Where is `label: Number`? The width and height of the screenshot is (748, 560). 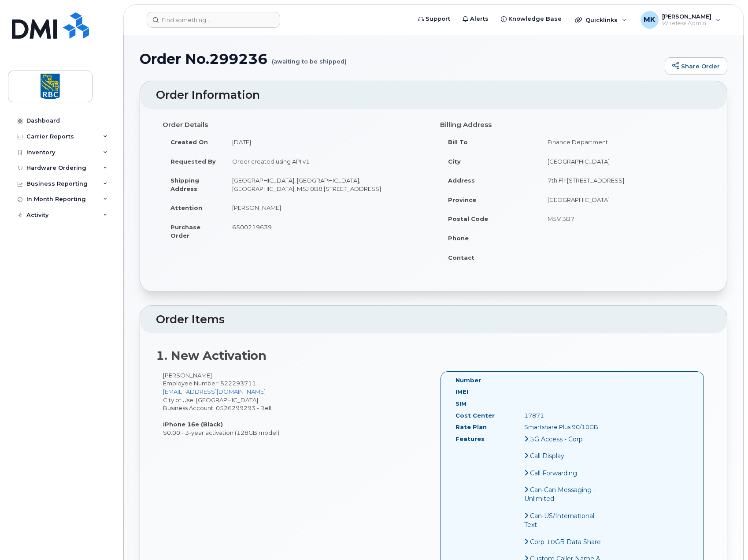 label: Number is located at coordinates (468, 380).